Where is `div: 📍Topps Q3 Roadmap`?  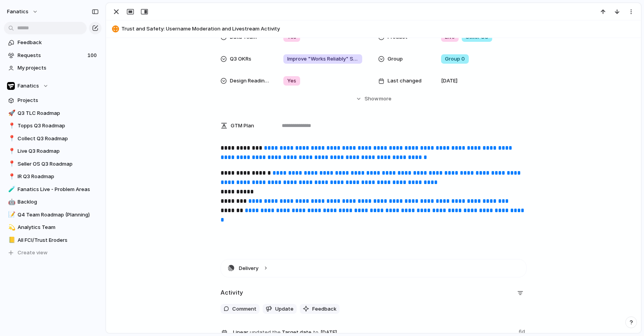
div: 📍Topps Q3 Roadmap is located at coordinates (53, 126).